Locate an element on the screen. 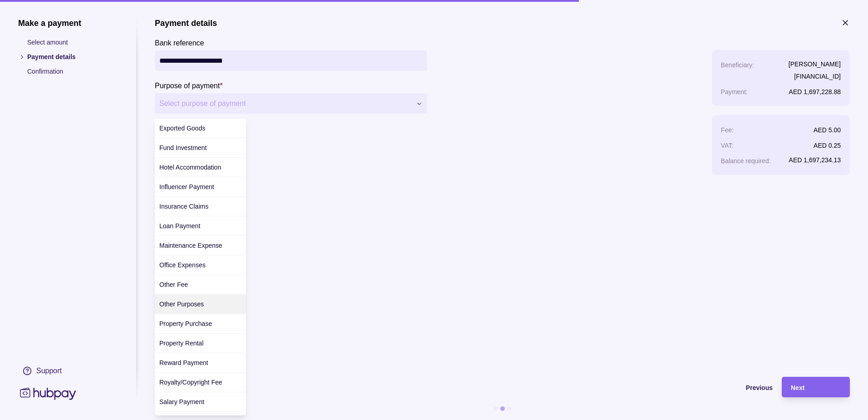 The image size is (868, 420). span: Insurance Claims is located at coordinates (184, 207).